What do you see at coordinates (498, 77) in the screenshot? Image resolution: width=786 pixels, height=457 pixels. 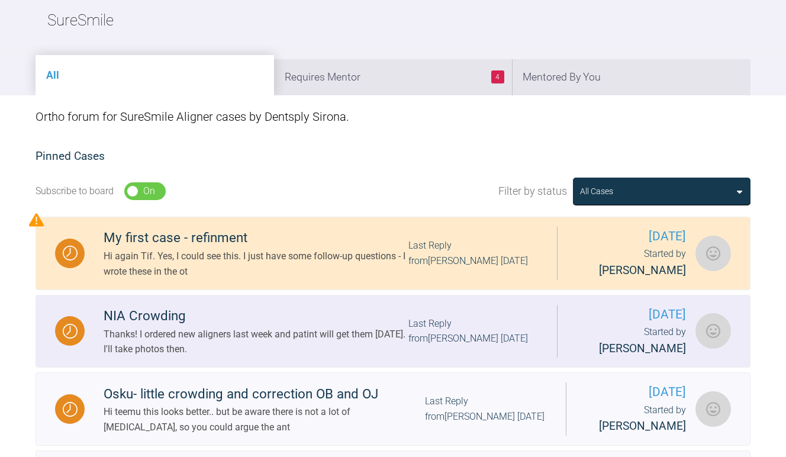 I see `span: 4` at bounding box center [498, 77].